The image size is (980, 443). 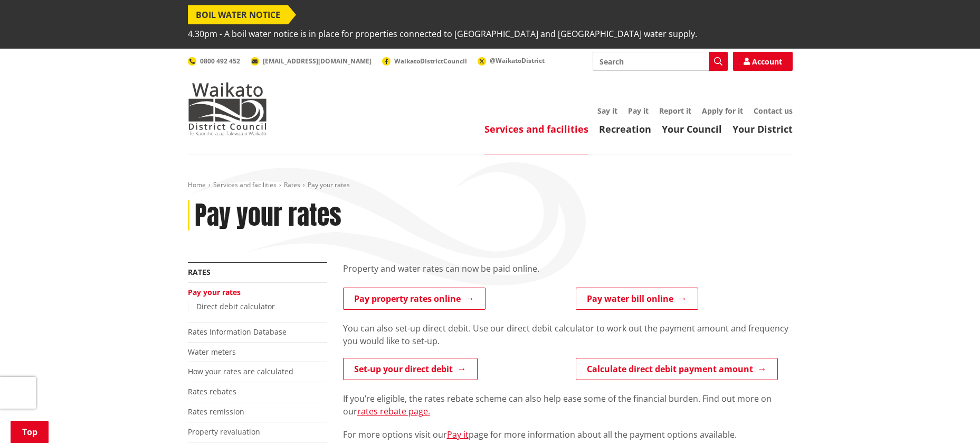 I want to click on input: Search input, so click(x=660, y=61).